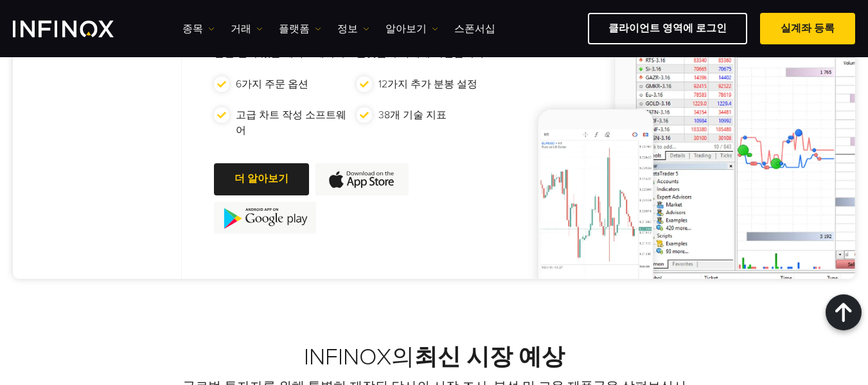  Describe the element at coordinates (668, 28) in the screenshot. I see `a: 클라이언트 영역에 로그인` at that location.